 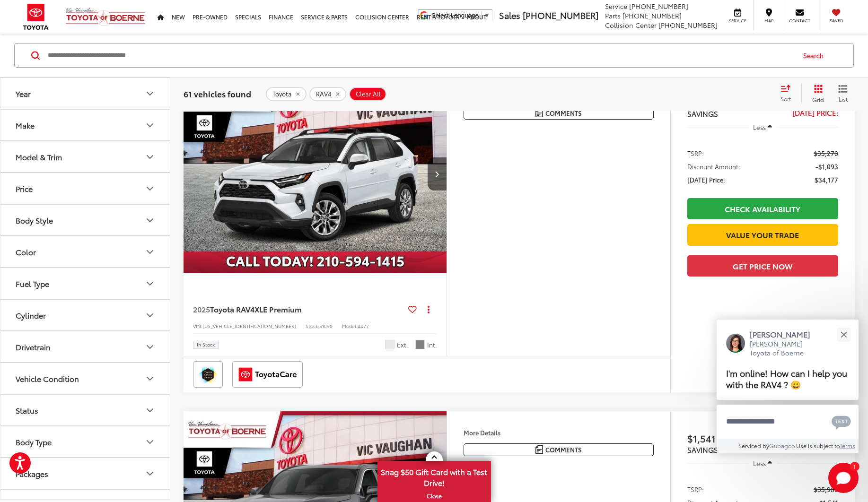 What do you see at coordinates (843, 93) in the screenshot?
I see `button: List View` at bounding box center [843, 93].